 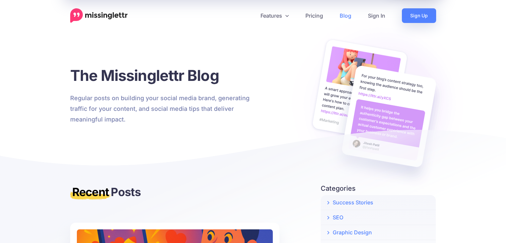 I want to click on a: Sign In, so click(x=377, y=16).